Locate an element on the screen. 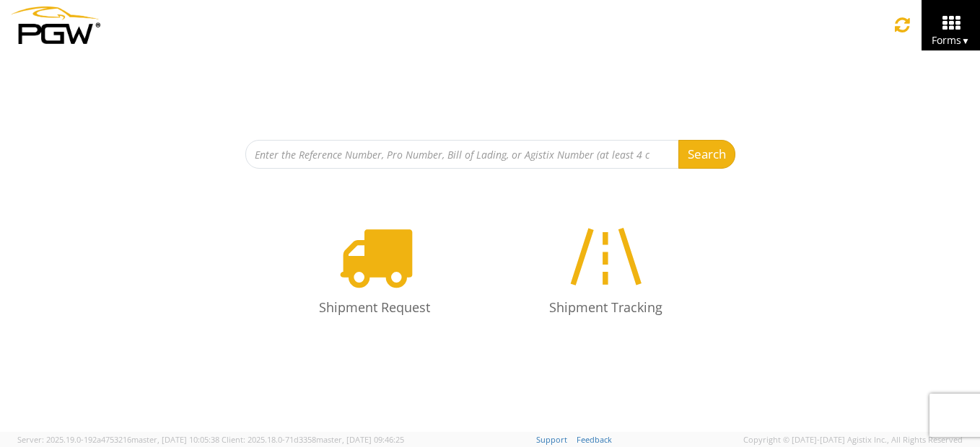 The width and height of the screenshot is (980, 447). a: Shipment Tracking is located at coordinates (605, 270).